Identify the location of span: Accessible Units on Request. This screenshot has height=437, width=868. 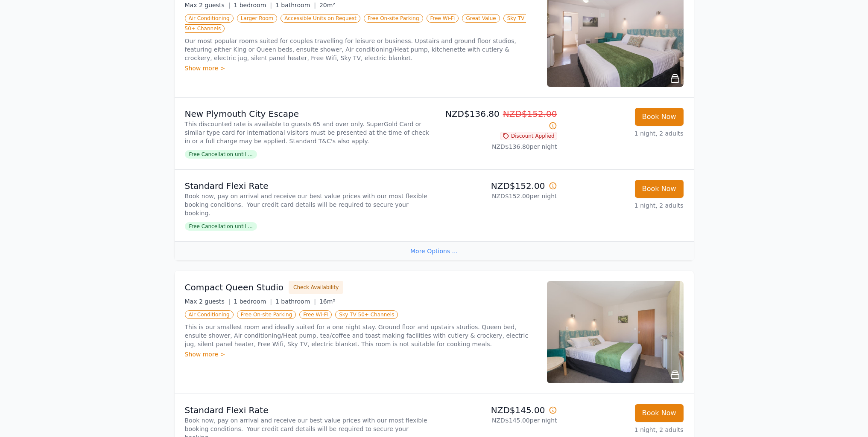
(320, 18).